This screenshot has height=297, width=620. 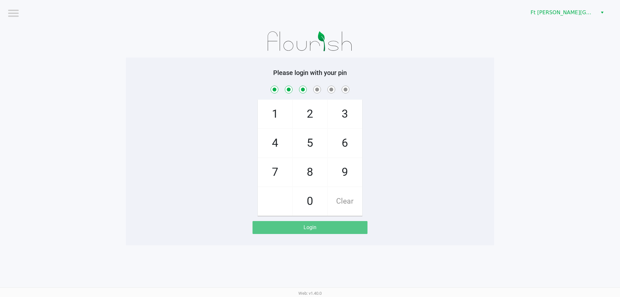 What do you see at coordinates (310, 201) in the screenshot?
I see `span: 0` at bounding box center [310, 201].